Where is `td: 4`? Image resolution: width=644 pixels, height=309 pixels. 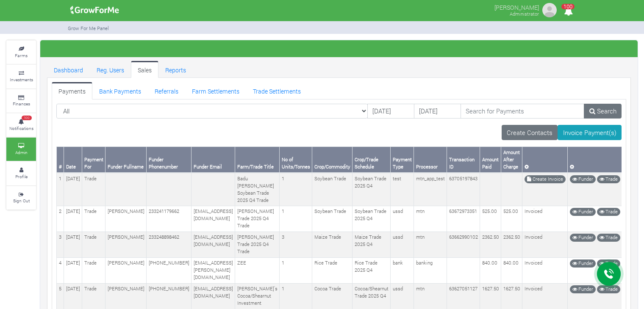
td: 4 is located at coordinates (60, 270).